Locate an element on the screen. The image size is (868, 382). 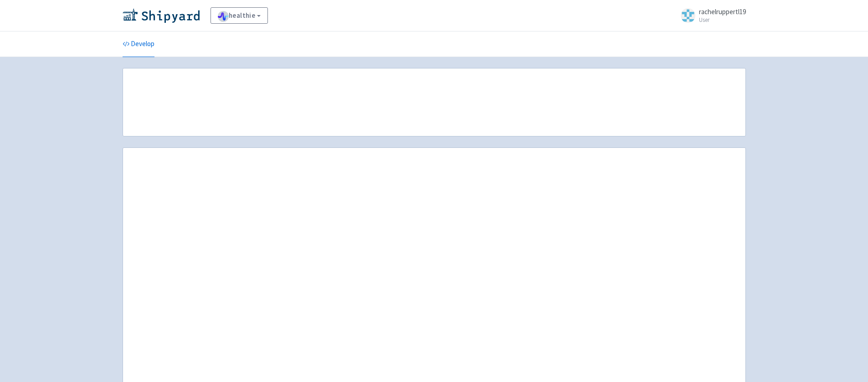
a: Develop is located at coordinates (139, 44).